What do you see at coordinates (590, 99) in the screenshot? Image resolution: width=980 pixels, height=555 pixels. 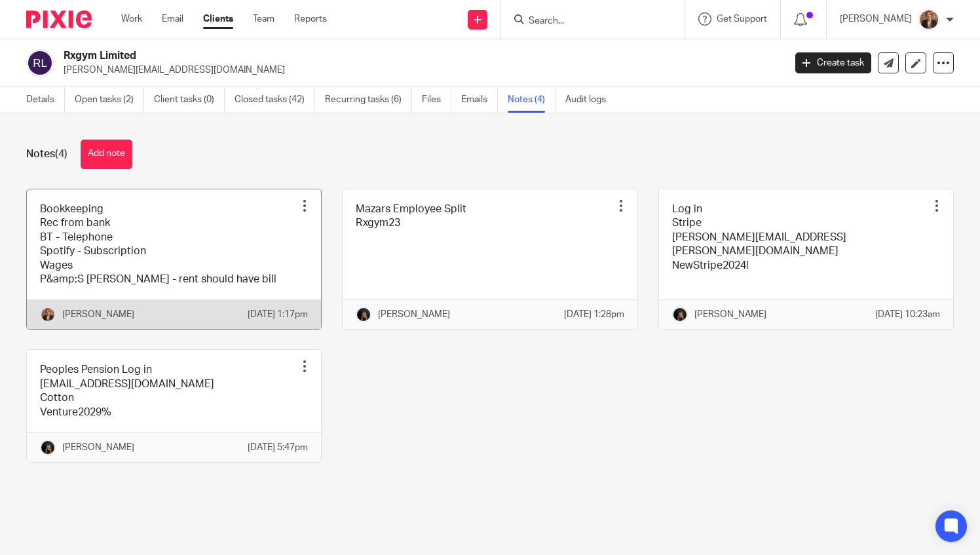 I see `a: Audit logs` at bounding box center [590, 99].